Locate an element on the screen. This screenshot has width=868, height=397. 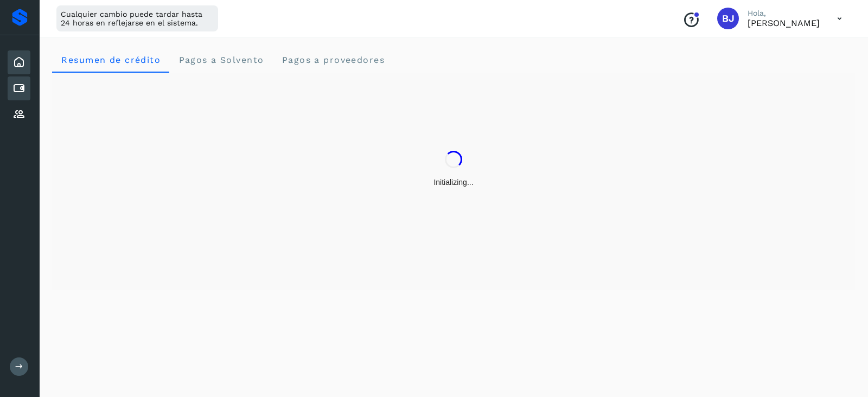
div: Cualquier cambio puede tardar hasta 24 horas en reflejarse en el sistema. is located at coordinates (137, 19).